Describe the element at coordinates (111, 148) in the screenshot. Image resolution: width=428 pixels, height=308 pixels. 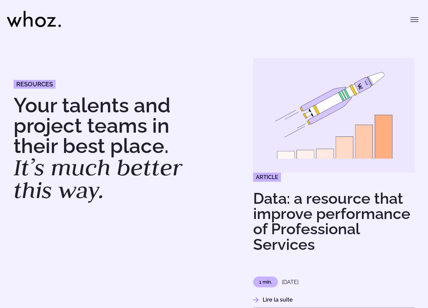
I see `h1: Your talents and project teams in their best place.` at that location.